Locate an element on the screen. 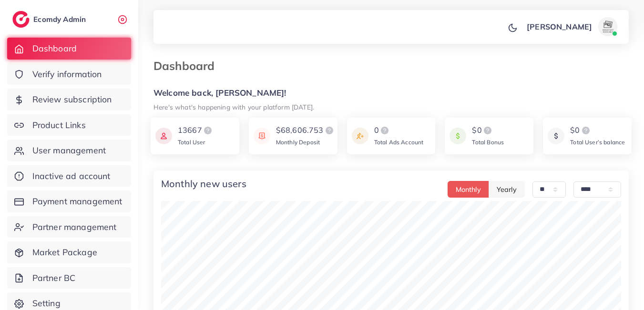  span: Total Bonus is located at coordinates (488, 142).